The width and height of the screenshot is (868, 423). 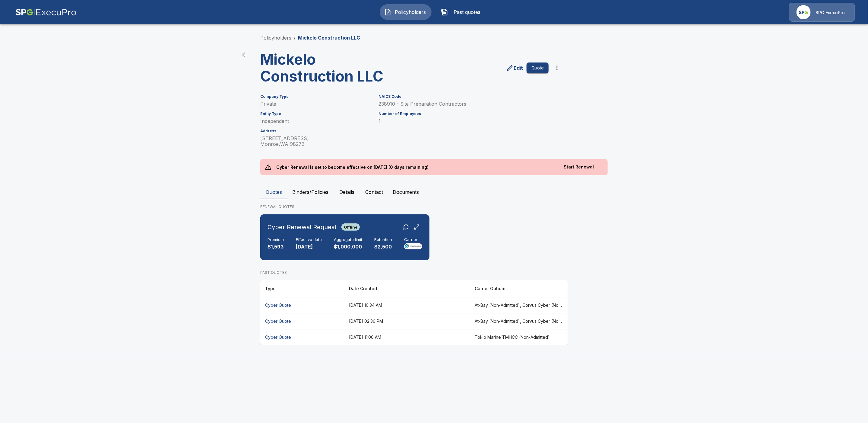 I want to click on a: Past quotes IconPast quotes, so click(x=462, y=12).